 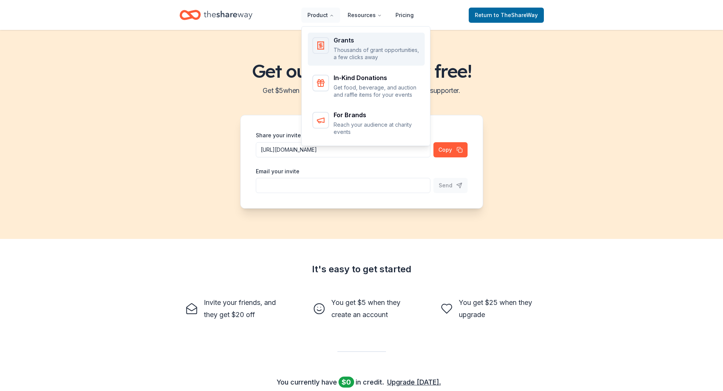 What do you see at coordinates (366, 87) in the screenshot?
I see `div: Product` at bounding box center [366, 87].